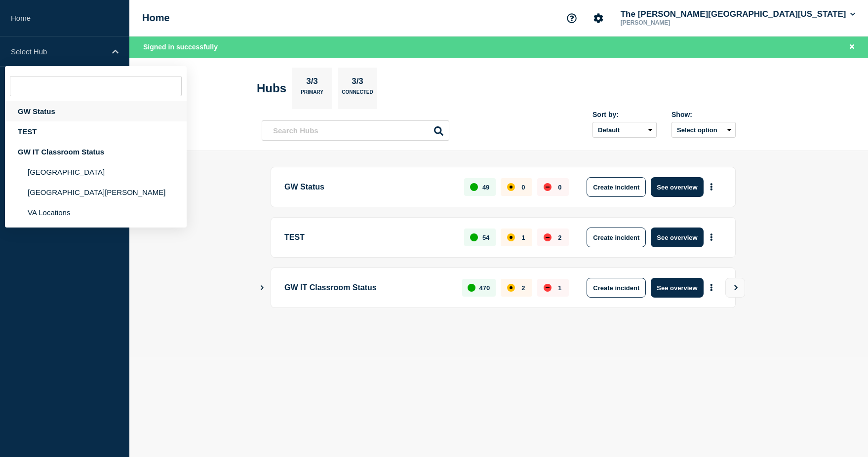 This screenshot has width=868, height=457. I want to click on div: Show:, so click(704, 114).